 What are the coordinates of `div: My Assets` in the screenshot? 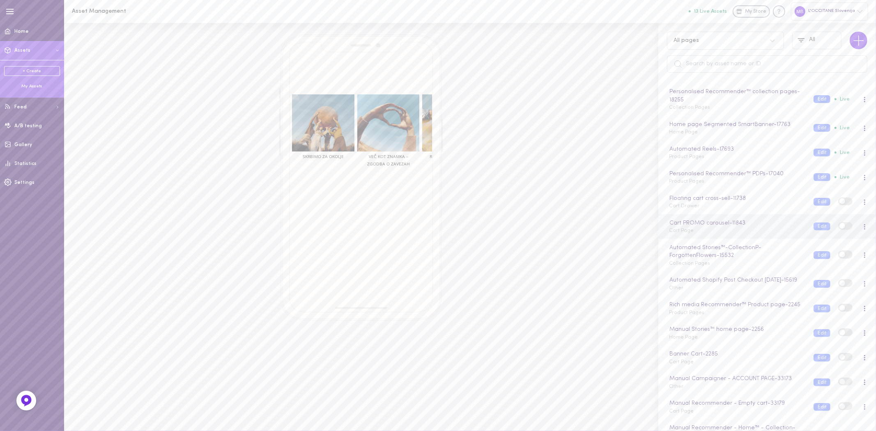 It's located at (32, 86).